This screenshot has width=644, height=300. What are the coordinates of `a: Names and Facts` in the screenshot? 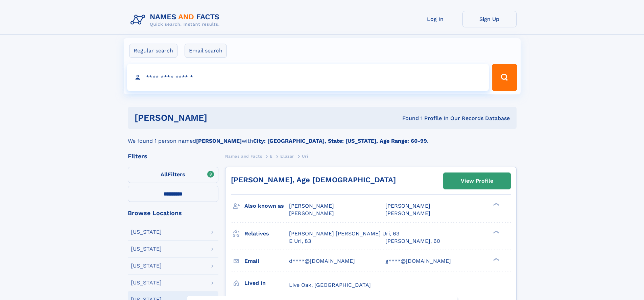 It's located at (244, 156).